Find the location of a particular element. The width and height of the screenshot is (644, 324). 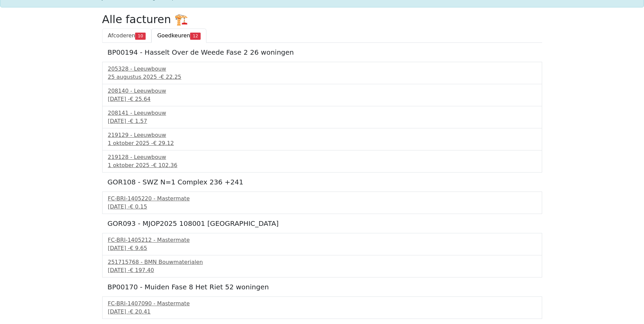

span: € 20.41 is located at coordinates (140, 311).